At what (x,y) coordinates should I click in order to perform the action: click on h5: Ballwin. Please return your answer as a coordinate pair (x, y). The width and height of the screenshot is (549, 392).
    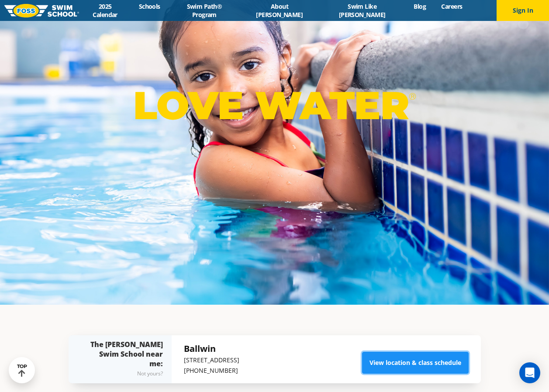
    Looking at the image, I should click on (212, 348).